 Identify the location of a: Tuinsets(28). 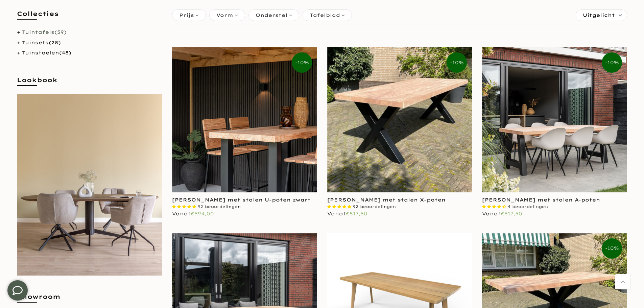
(41, 43).